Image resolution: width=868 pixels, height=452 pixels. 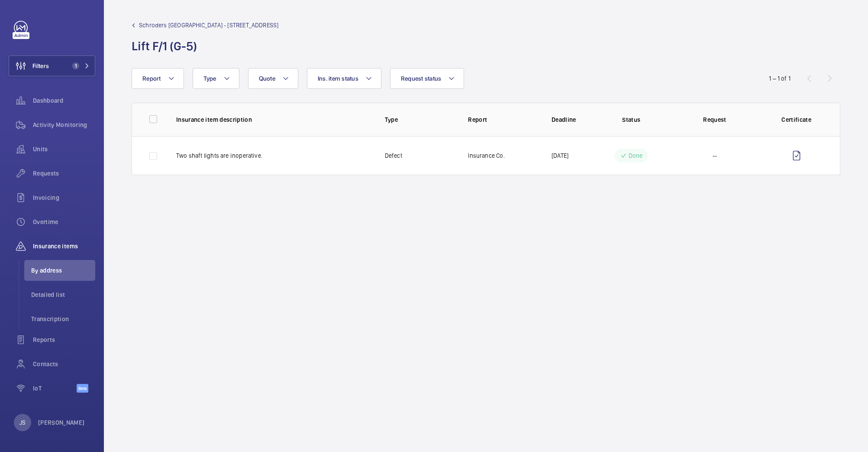 I want to click on span: Type, so click(x=210, y=79).